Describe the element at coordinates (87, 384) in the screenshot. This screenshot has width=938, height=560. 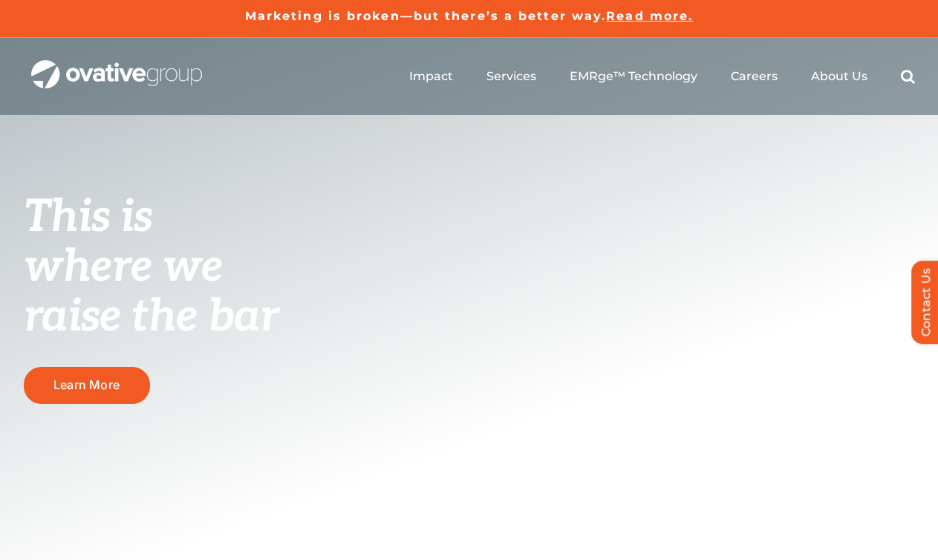
I see `a: Learn More` at that location.